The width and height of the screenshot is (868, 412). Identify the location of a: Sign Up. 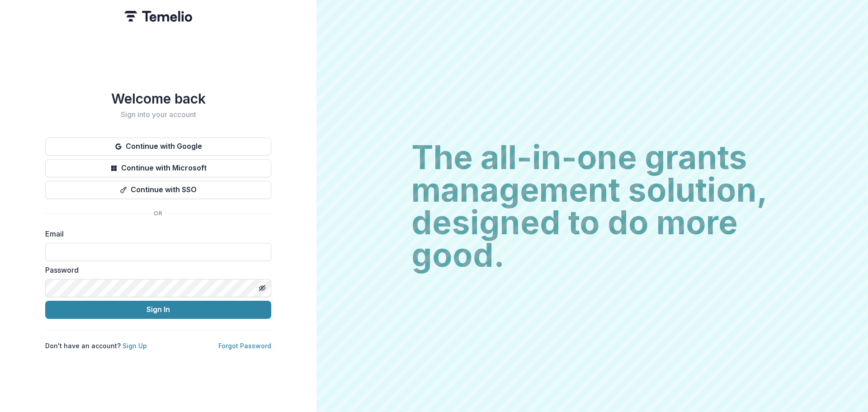
(134, 345).